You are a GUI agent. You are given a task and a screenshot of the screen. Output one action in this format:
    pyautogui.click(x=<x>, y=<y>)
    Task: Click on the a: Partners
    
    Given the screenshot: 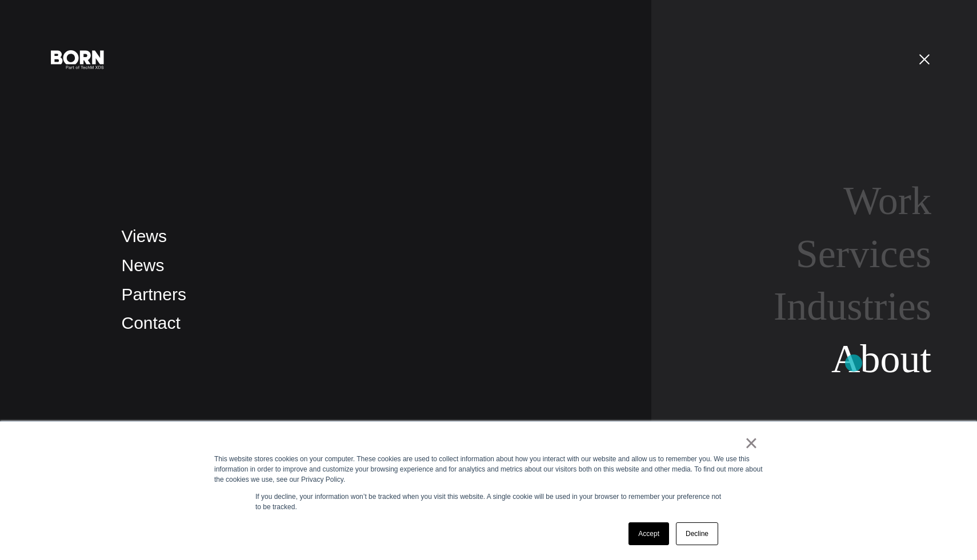 What is the action you would take?
    pyautogui.click(x=154, y=294)
    